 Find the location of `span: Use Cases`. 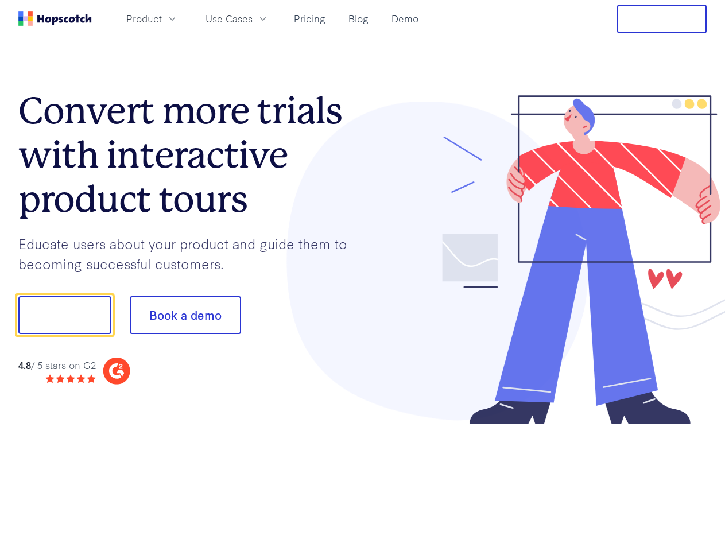

span: Use Cases is located at coordinates (229, 18).